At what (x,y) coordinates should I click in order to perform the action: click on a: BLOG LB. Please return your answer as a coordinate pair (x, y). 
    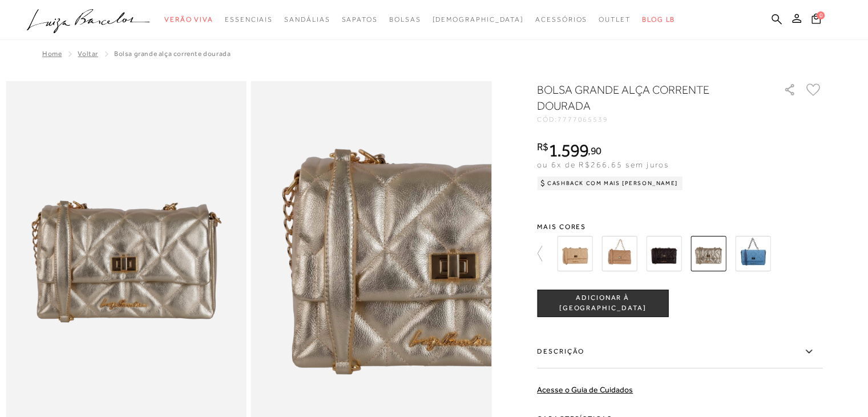
    Looking at the image, I should click on (659, 19).